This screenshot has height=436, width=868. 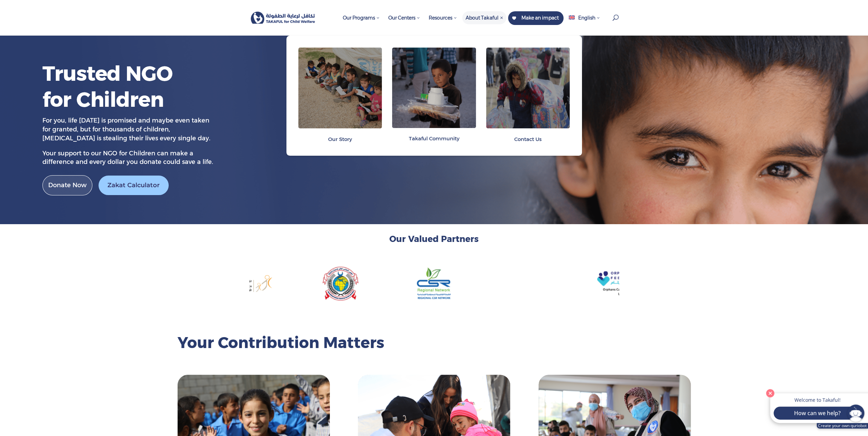 What do you see at coordinates (817, 412) in the screenshot?
I see `button: How can we help?` at bounding box center [817, 412].